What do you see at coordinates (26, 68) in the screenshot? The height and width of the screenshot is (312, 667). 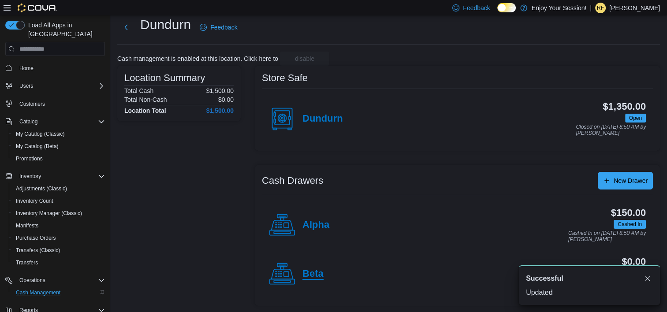 I see `span: Home` at bounding box center [26, 68].